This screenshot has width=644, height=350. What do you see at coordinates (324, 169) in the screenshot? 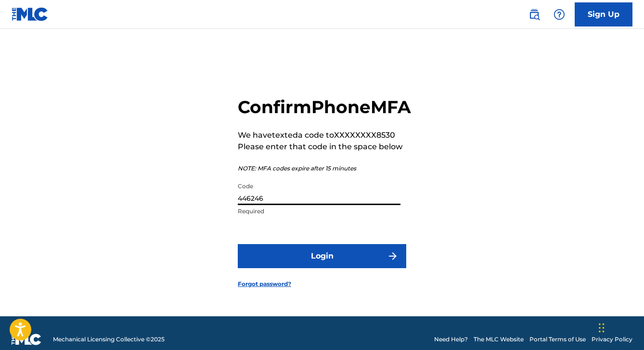
I see `p: NOTE: MFA codes expire after 15 minutes` at bounding box center [324, 169].